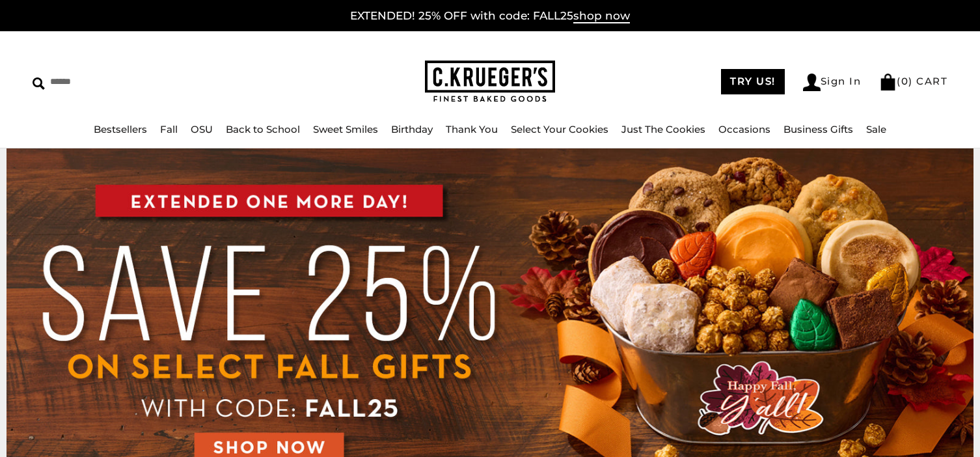  Describe the element at coordinates (602, 16) in the screenshot. I see `span: shop now` at that location.